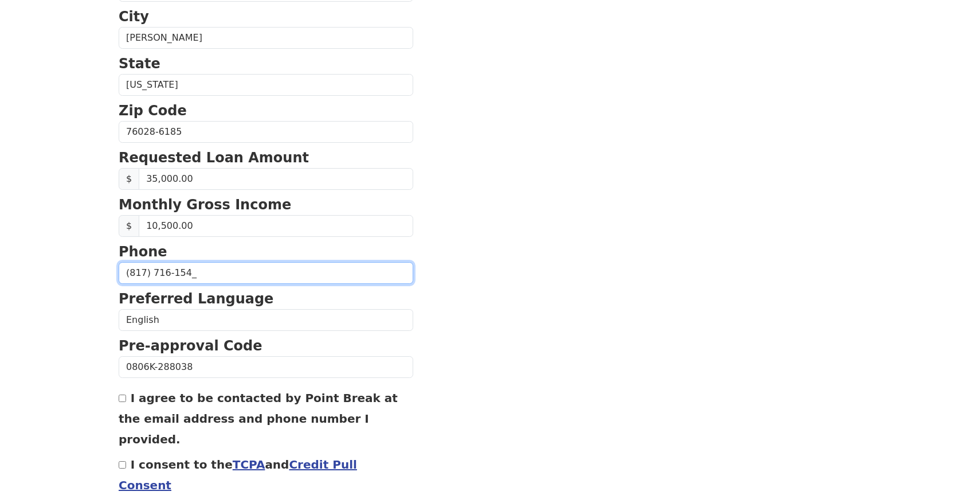  Describe the element at coordinates (266, 367) in the screenshot. I see `input: Pre-approval Code` at that location.